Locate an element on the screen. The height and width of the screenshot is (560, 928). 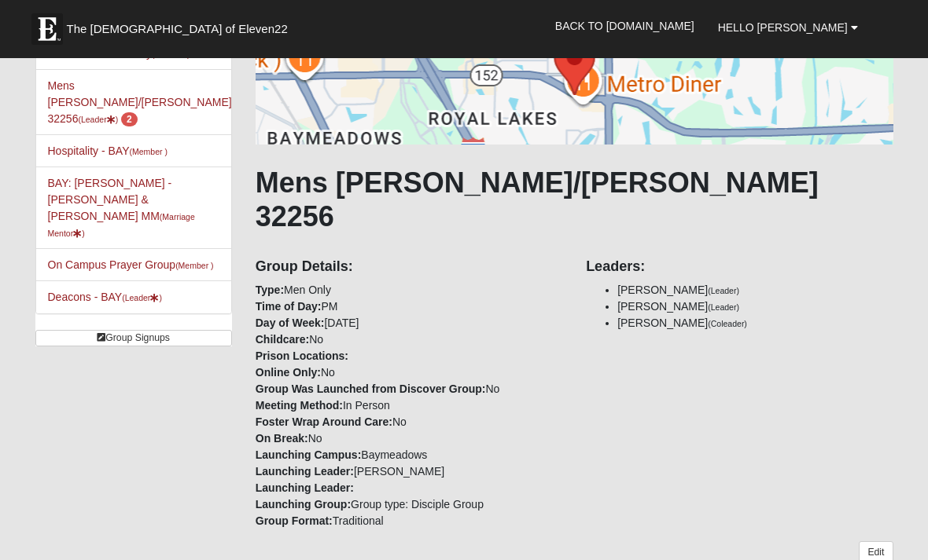
strong: On Break: is located at coordinates (281, 438).